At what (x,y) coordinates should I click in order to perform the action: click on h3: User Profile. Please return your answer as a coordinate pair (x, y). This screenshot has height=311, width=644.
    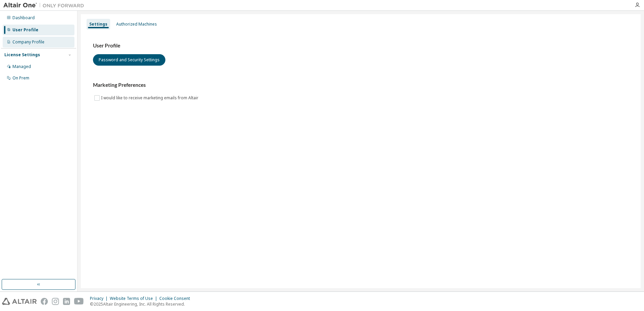
    Looking at the image, I should click on (361, 46).